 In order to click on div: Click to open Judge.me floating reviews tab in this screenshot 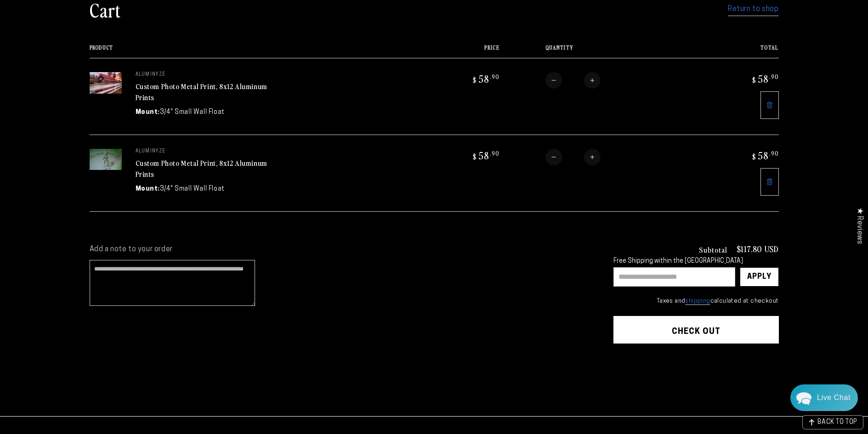, I will do `click(859, 225)`.